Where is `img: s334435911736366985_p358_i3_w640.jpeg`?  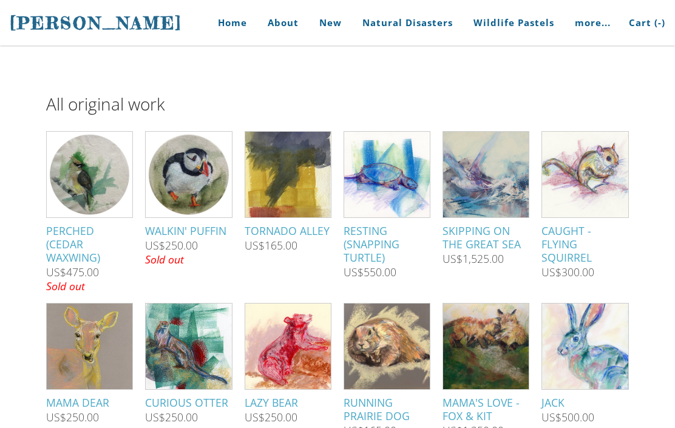 img: s334435911736366985_p358_i3_w640.jpeg is located at coordinates (387, 346).